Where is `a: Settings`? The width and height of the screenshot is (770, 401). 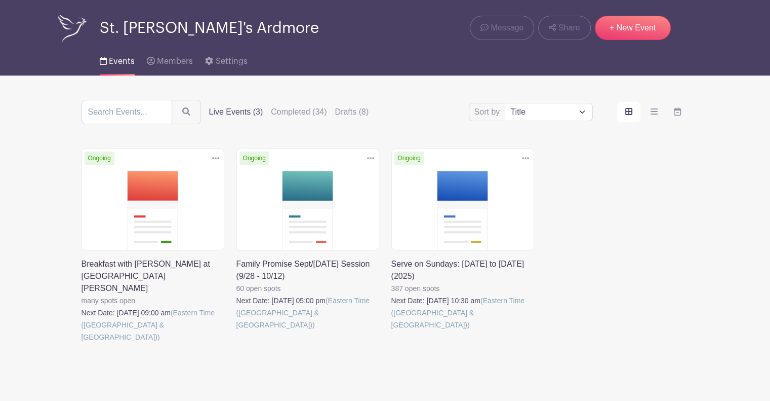 a: Settings is located at coordinates (226, 59).